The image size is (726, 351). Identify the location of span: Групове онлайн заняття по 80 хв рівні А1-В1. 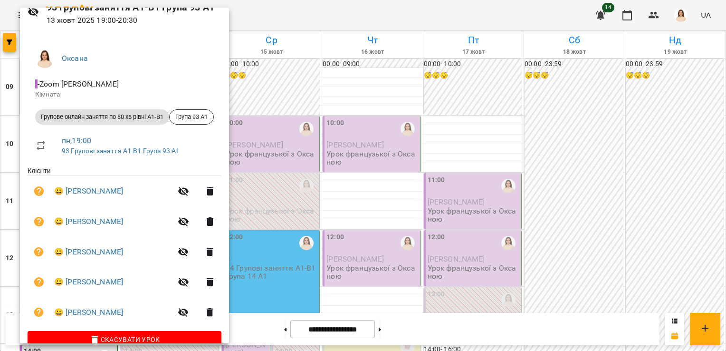
(102, 117).